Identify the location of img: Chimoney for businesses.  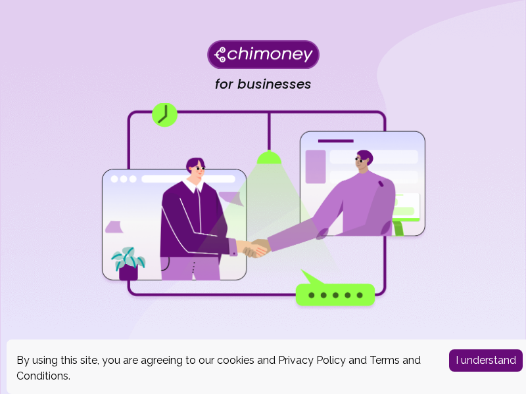
(263, 54).